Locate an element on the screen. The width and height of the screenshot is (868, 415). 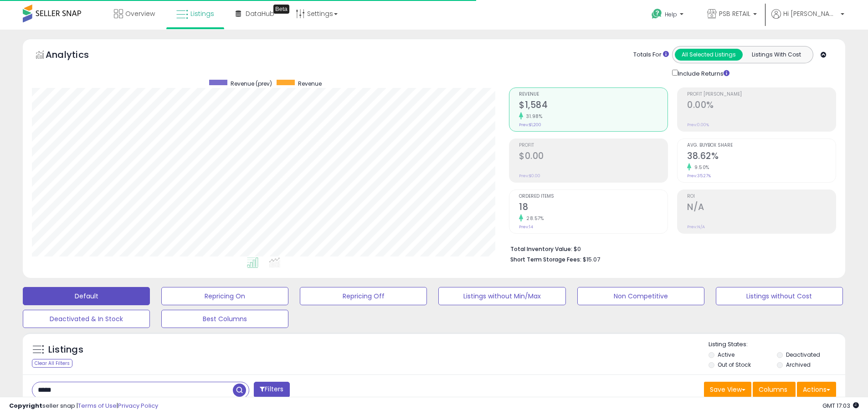
div: Clear All Filters is located at coordinates (52, 363).